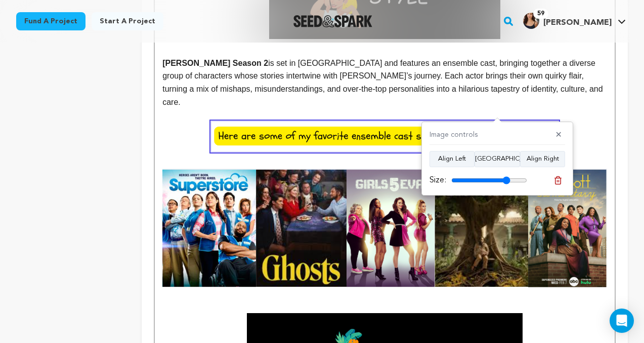 This screenshot has height=343, width=644. What do you see at coordinates (454, 135) in the screenshot?
I see `h4: Image controls` at bounding box center [454, 135].